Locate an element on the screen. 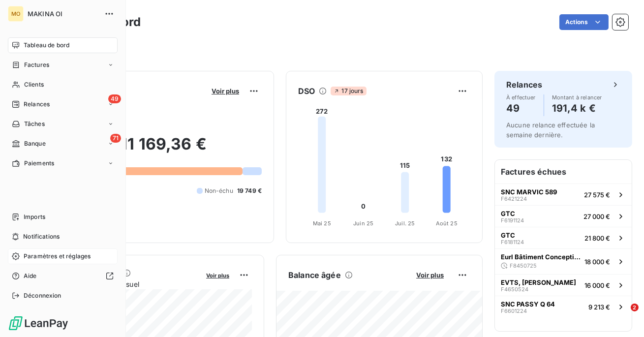 The height and width of the screenshot is (337, 644). a: Imports is located at coordinates (62, 217).